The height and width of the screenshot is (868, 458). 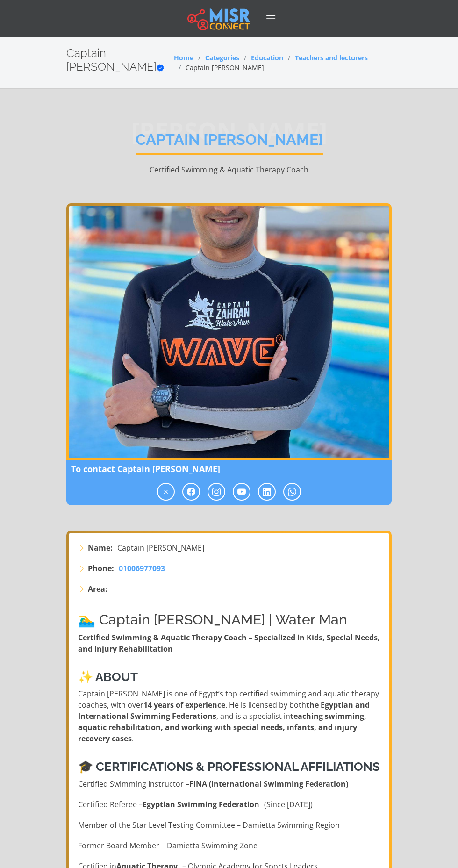 I want to click on strong: Egyptian Swimming Federation, so click(x=201, y=805).